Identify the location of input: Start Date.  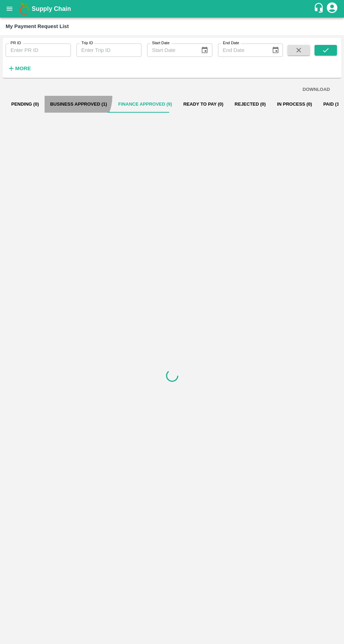
(171, 50).